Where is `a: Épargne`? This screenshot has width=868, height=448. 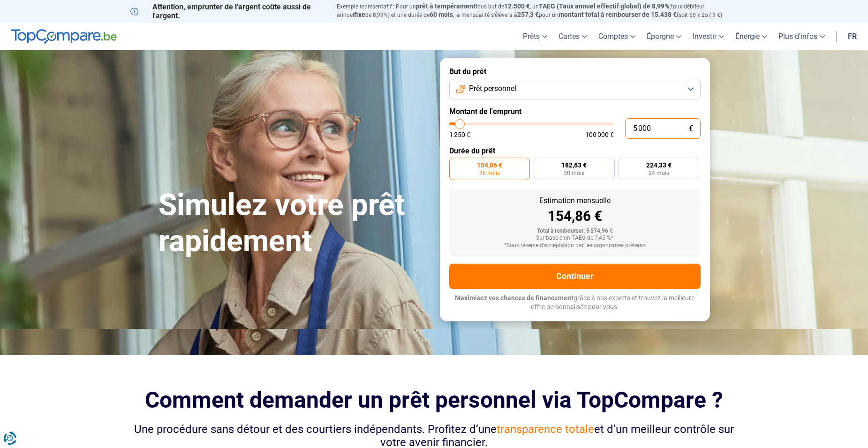 a: Épargne is located at coordinates (664, 36).